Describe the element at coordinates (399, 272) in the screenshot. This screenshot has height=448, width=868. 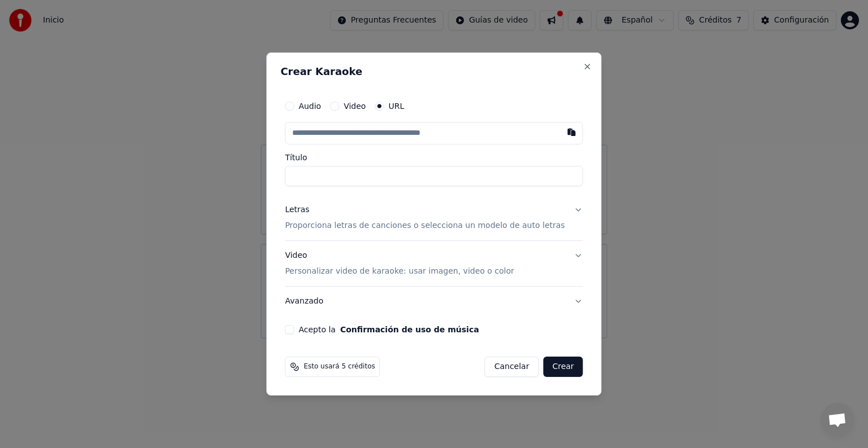
I see `p: Personalizar video de karaoke: usar imagen, video o color` at that location.